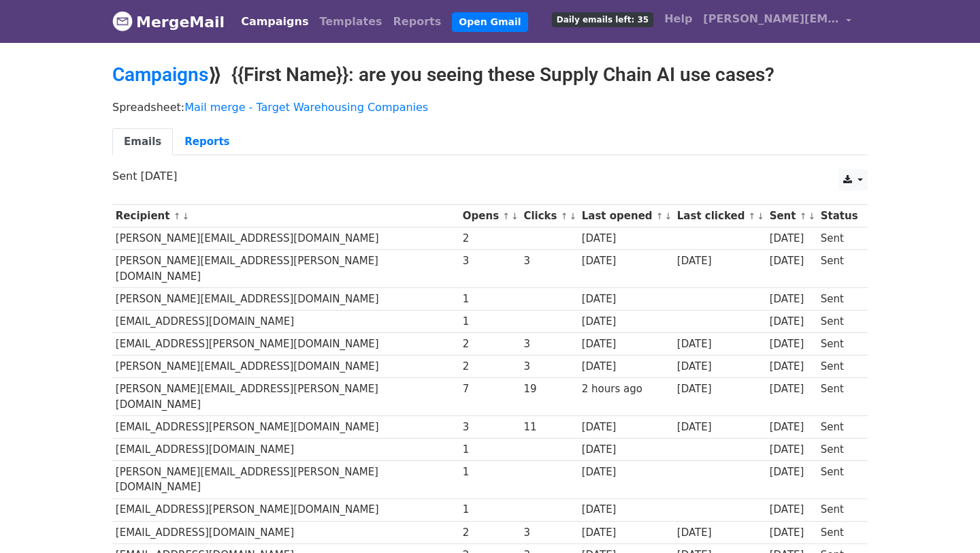  I want to click on th: Clicks, so click(550, 216).